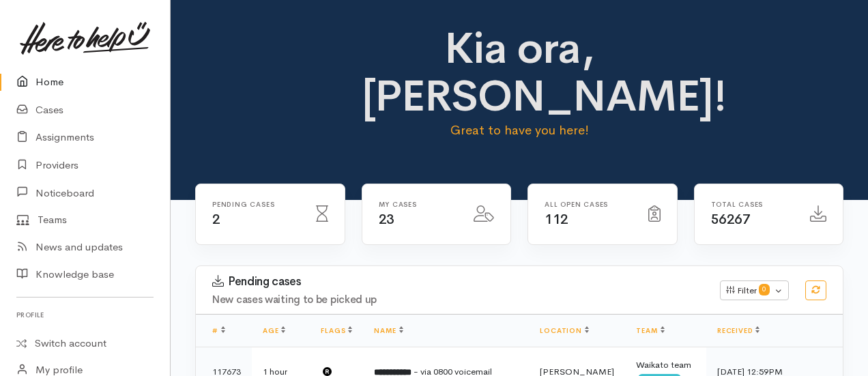 The image size is (868, 376). Describe the element at coordinates (754, 291) in the screenshot. I see `button: Filter0` at that location.